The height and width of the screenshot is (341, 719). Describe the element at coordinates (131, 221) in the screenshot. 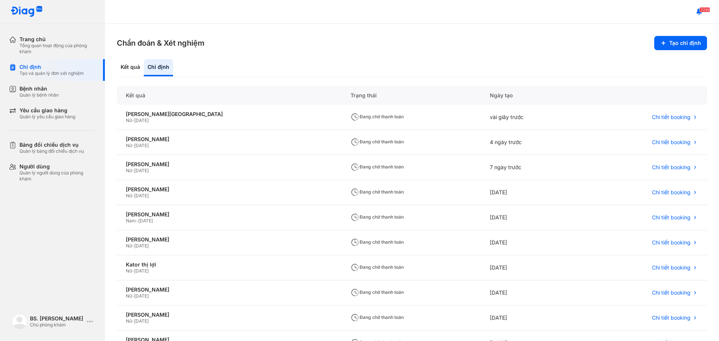

I see `span: Nam` at that location.